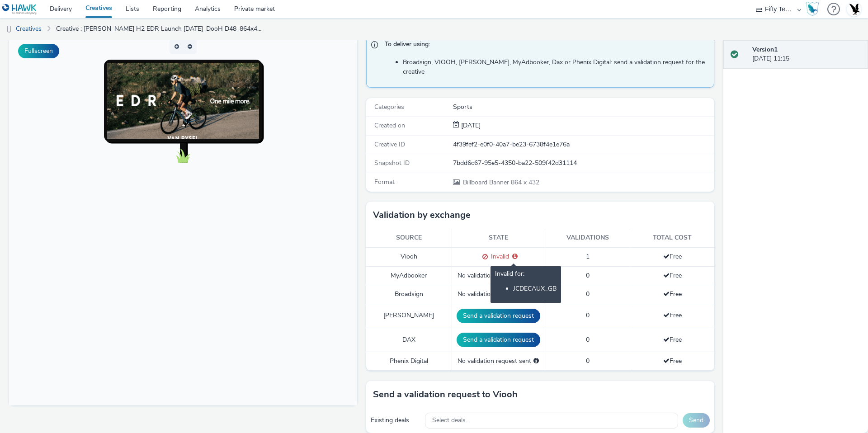 This screenshot has height=433, width=868. I want to click on li: JCDECAUX_GB, so click(534, 288).